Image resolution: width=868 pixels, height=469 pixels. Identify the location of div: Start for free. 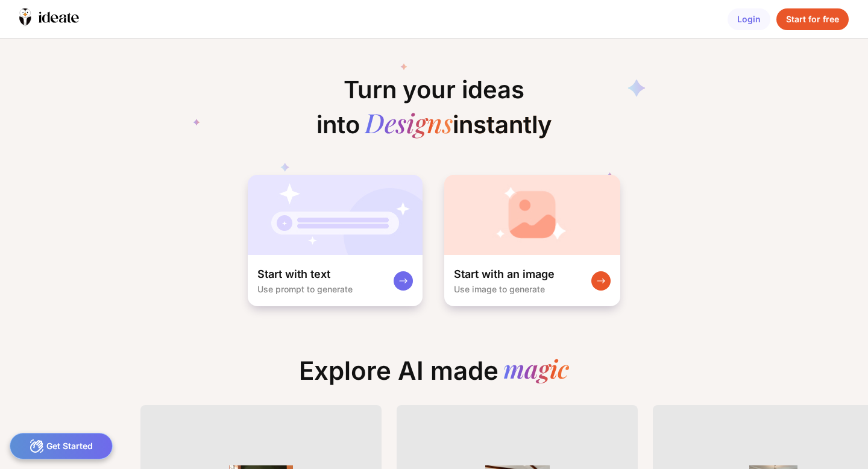
(813, 19).